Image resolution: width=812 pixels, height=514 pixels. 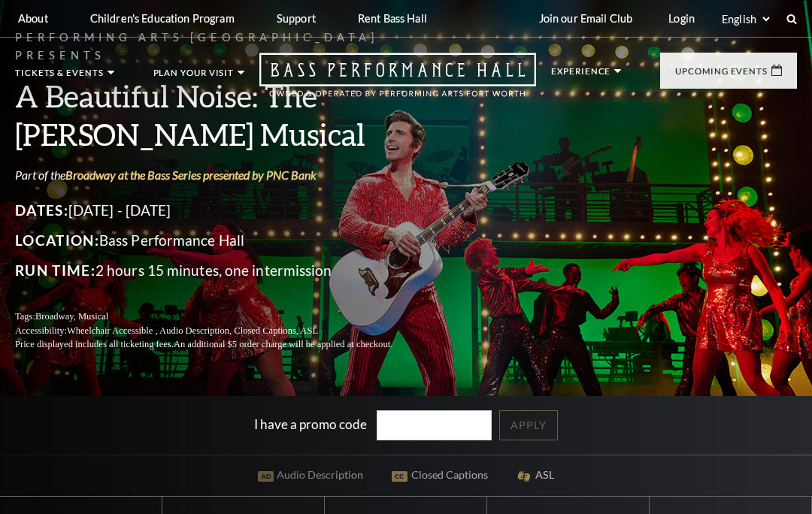 I want to click on p: Support, so click(x=296, y=18).